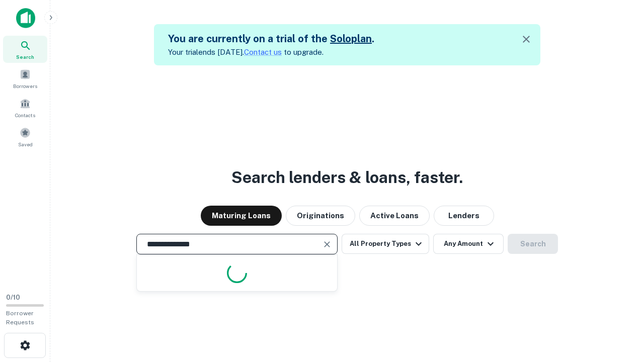  I want to click on div: Contacts, so click(25, 108).